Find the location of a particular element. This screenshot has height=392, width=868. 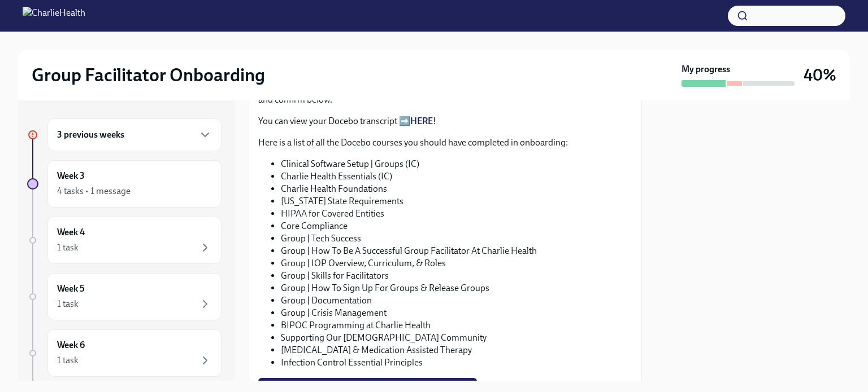

h3: 40% is located at coordinates (820, 75).